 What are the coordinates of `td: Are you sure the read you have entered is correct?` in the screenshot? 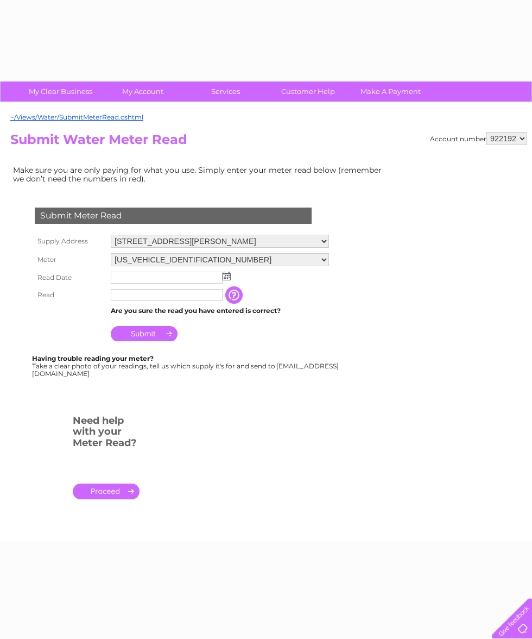 It's located at (220, 311).